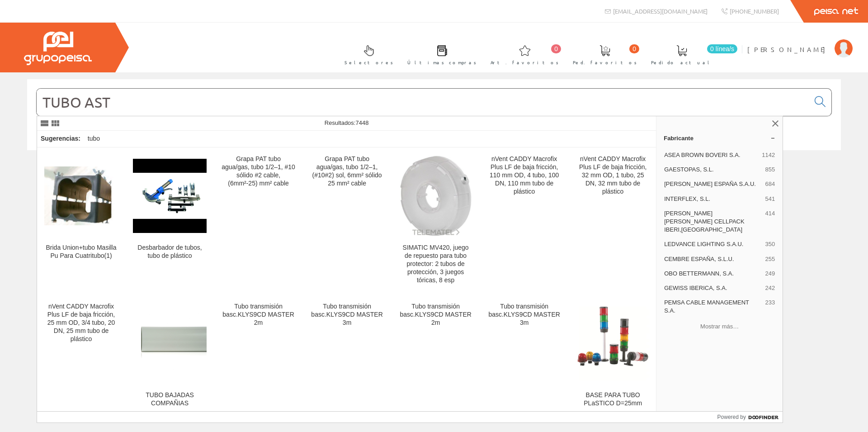 The height and width of the screenshot is (432, 868). What do you see at coordinates (169, 222) in the screenshot?
I see `a: Desbarbador de tubos, tubo de plástico Desbarbador de tubos, tubo de plástico` at bounding box center [169, 222].